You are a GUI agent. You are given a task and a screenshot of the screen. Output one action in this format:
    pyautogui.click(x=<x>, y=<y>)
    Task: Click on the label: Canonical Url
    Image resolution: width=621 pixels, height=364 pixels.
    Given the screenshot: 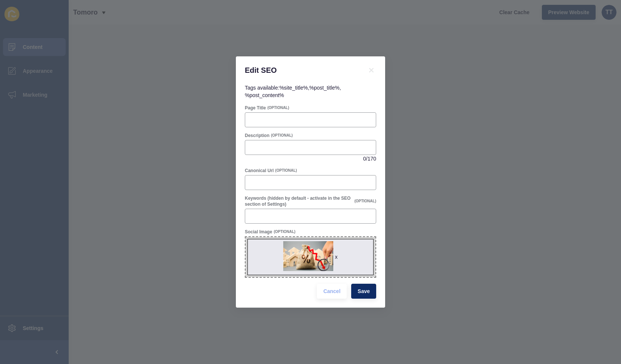 What is the action you would take?
    pyautogui.click(x=259, y=171)
    